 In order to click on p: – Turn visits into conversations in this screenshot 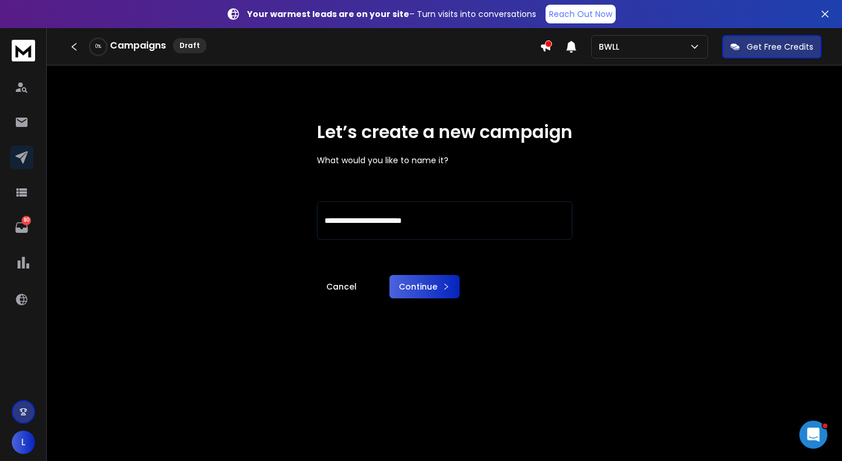, I will do `click(392, 14)`.